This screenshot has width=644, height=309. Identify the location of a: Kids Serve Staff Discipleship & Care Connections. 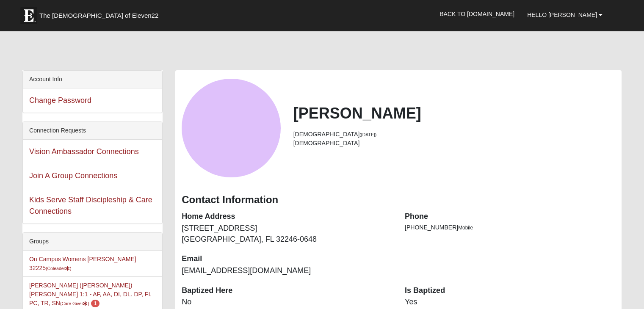
(91, 206).